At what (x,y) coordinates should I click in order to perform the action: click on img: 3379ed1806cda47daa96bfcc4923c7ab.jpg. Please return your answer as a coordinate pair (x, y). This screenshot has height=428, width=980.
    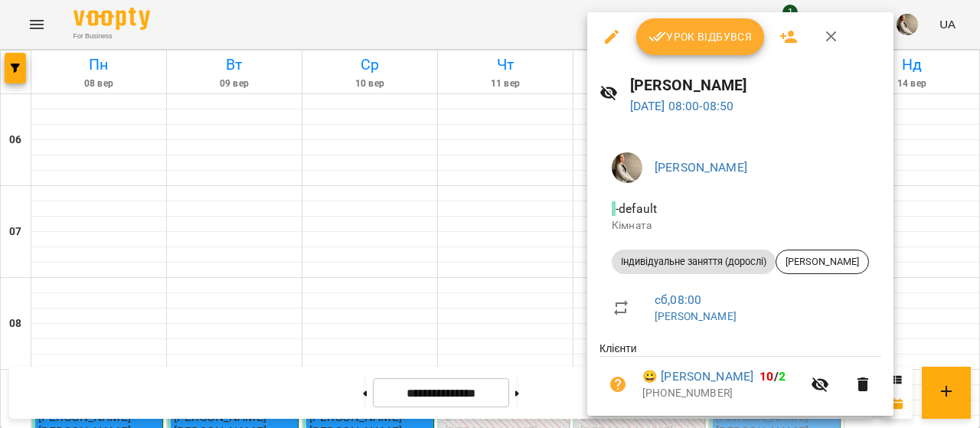
    Looking at the image, I should click on (627, 167).